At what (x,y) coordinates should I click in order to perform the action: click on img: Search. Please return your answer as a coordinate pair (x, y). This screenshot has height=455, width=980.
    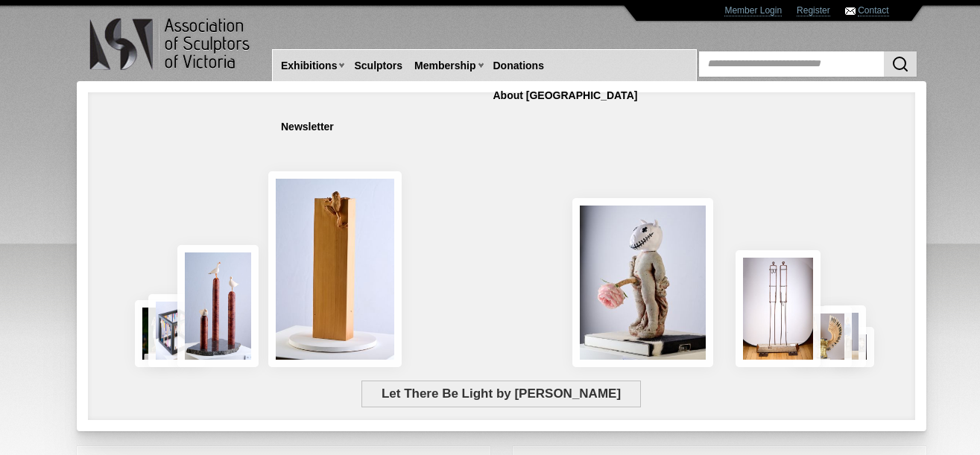
    Looking at the image, I should click on (900, 64).